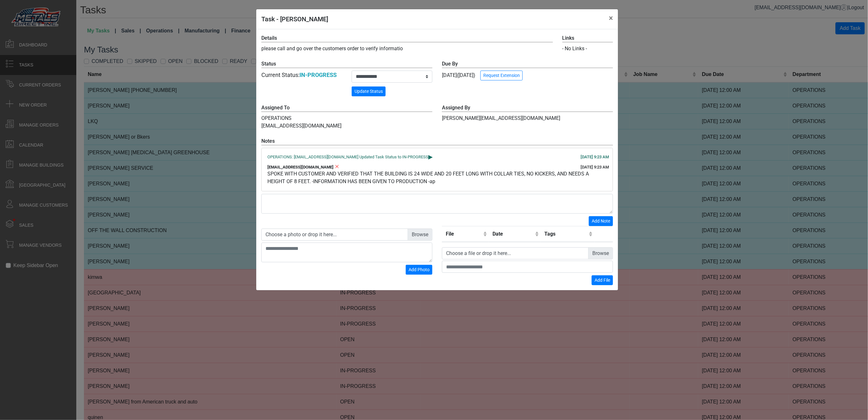 The height and width of the screenshot is (420, 868). What do you see at coordinates (407, 43) in the screenshot?
I see `div: please call and go over the customers order to verify informatio` at bounding box center [407, 43].